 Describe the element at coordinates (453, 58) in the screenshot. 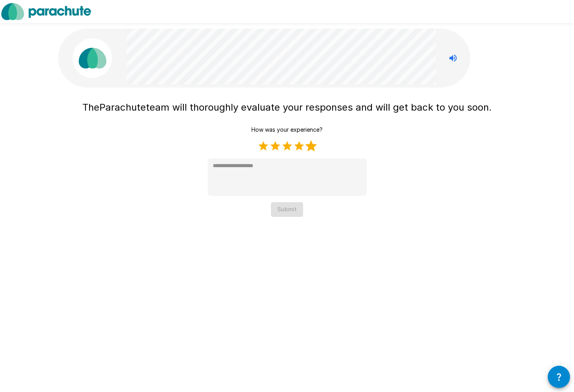

I see `button: Stop reading questions aloud` at that location.